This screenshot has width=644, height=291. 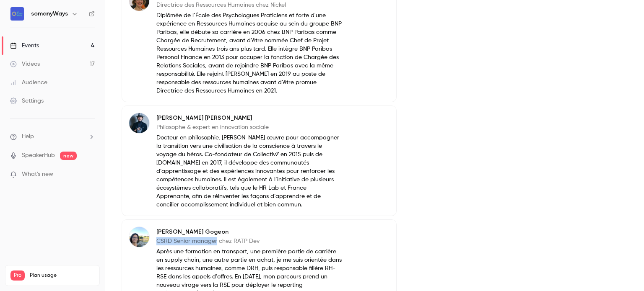 What do you see at coordinates (28, 83) in the screenshot?
I see `div: Audience` at bounding box center [28, 83].